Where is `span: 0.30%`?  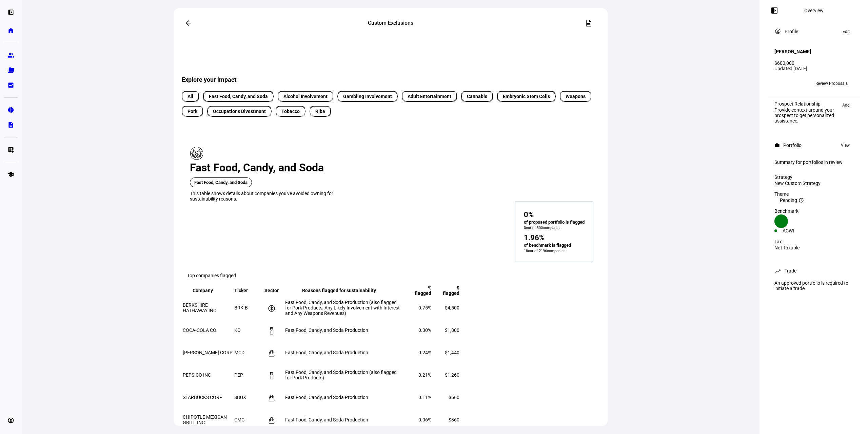 span: 0.30% is located at coordinates (425, 330).